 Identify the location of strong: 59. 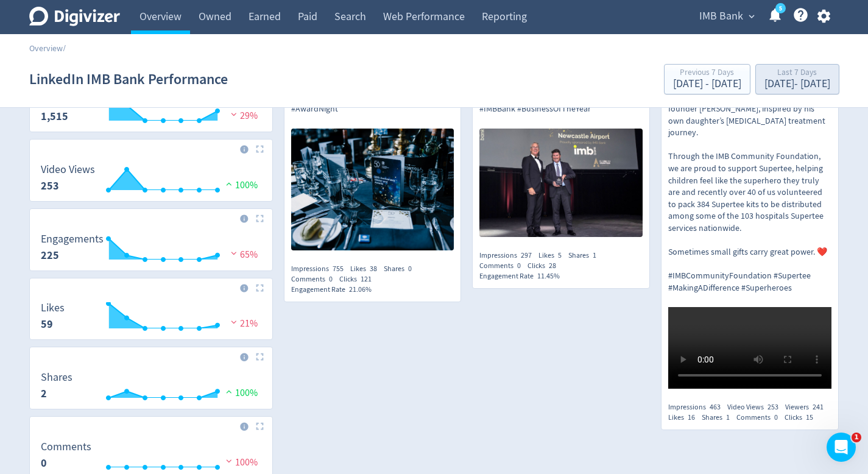
(47, 325).